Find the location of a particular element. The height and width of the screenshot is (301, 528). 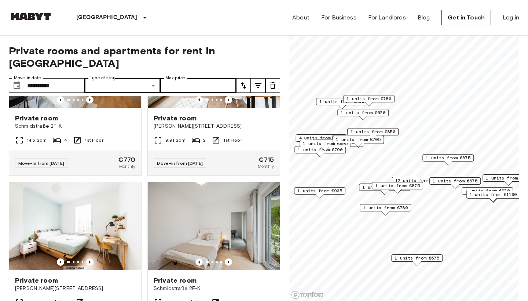

a: Log in is located at coordinates (511, 18).